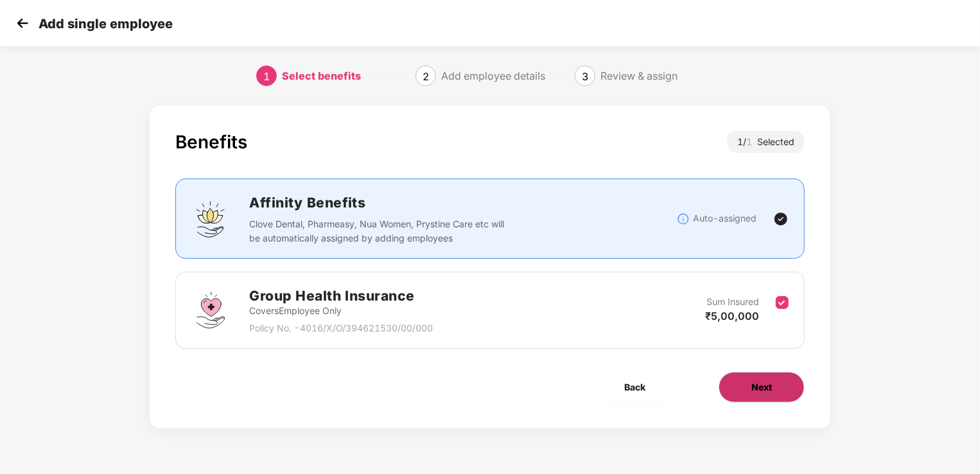  Describe the element at coordinates (426, 76) in the screenshot. I see `span: 2` at that location.